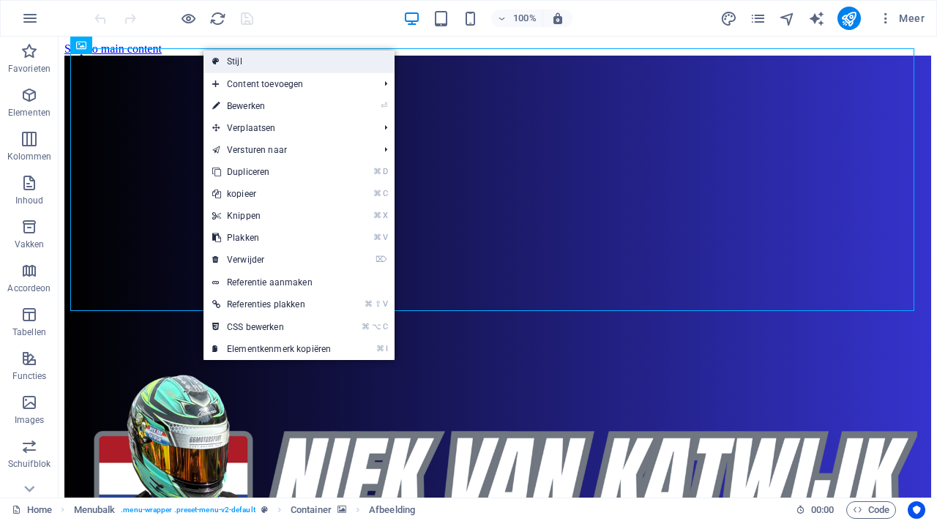  Describe the element at coordinates (342, 510) in the screenshot. I see `i: Dit element bevat een achtergrond` at that location.